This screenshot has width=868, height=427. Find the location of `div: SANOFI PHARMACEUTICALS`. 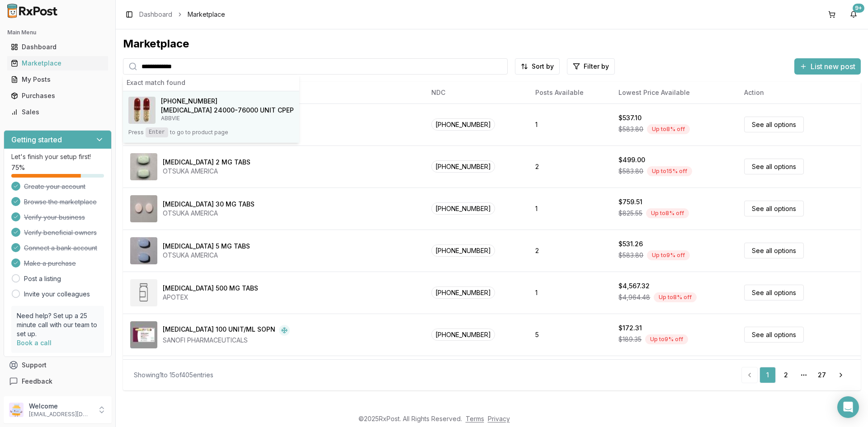

div: SANOFI PHARMACEUTICALS is located at coordinates (226, 341).